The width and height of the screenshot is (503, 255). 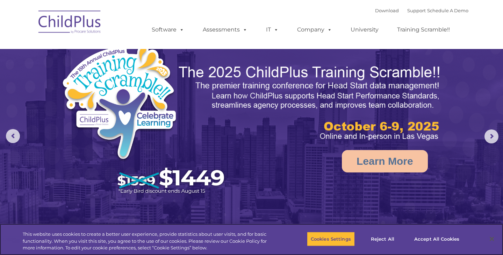 What do you see at coordinates (387, 10) in the screenshot?
I see `a: Download` at bounding box center [387, 10].